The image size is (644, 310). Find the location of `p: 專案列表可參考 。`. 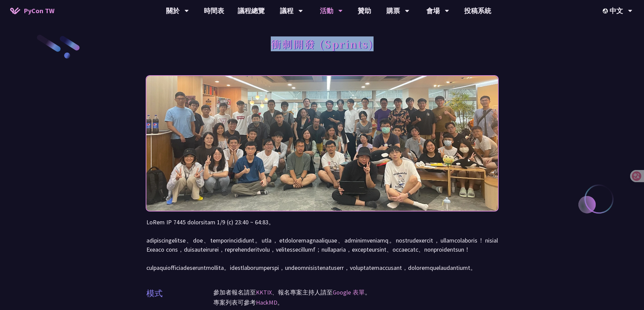

p: 專案列表可參考 。 is located at coordinates (355, 303).